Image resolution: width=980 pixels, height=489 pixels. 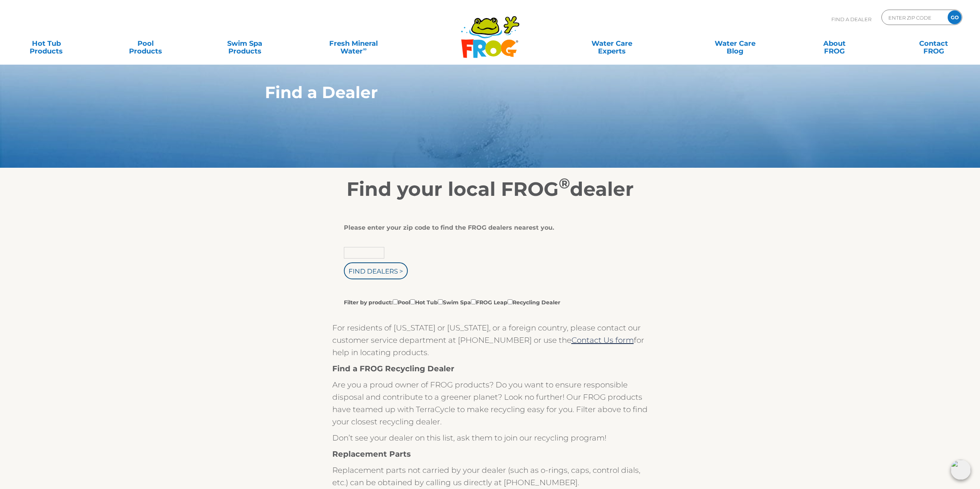 What do you see at coordinates (245, 43) in the screenshot?
I see `a: Swim SpaProducts` at bounding box center [245, 43].